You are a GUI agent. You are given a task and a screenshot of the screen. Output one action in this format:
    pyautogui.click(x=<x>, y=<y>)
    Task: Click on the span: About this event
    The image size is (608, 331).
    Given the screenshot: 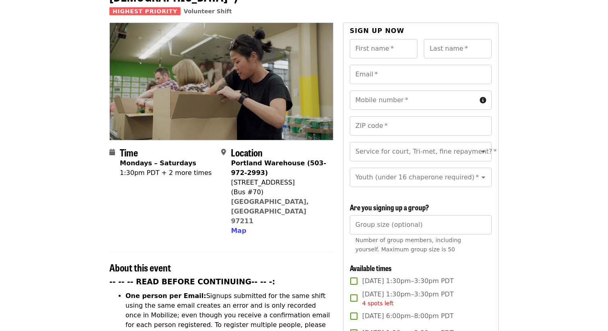 What is the action you would take?
    pyautogui.click(x=140, y=267)
    